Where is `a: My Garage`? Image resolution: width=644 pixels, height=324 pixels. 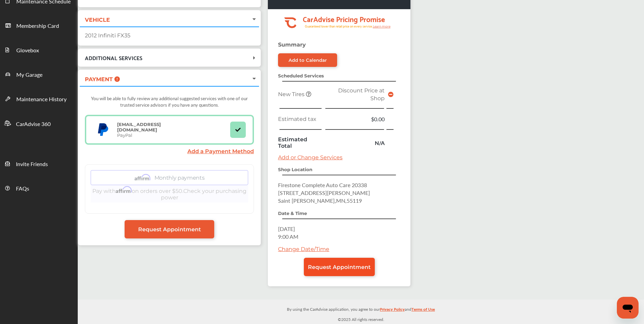
a: My Garage is located at coordinates (39, 74).